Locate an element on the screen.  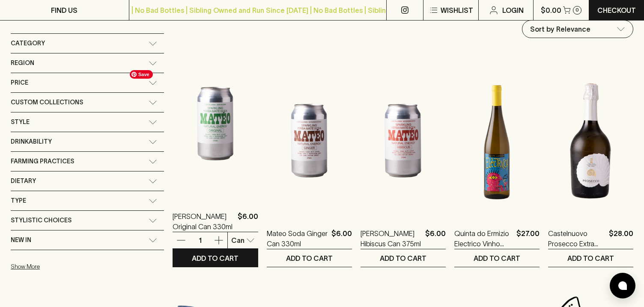
span: Region is located at coordinates (22, 63).